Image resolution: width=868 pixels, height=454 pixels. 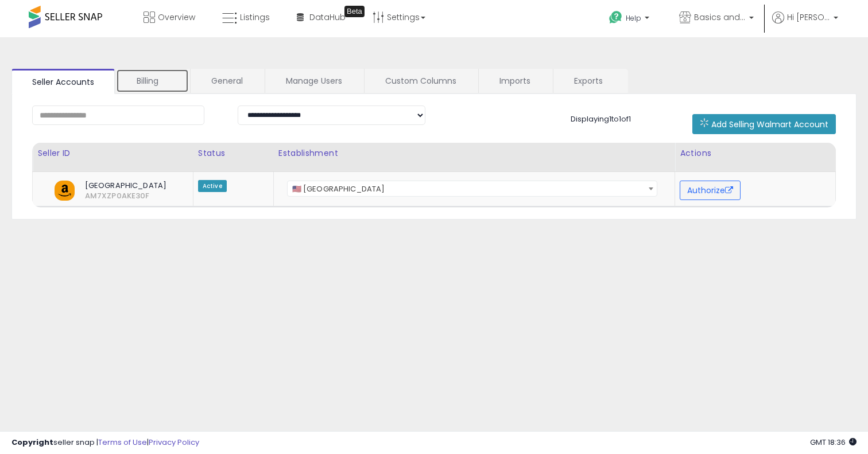 What do you see at coordinates (85, 196) in the screenshot?
I see `span: AM7XZP0AKE30F` at bounding box center [85, 196].